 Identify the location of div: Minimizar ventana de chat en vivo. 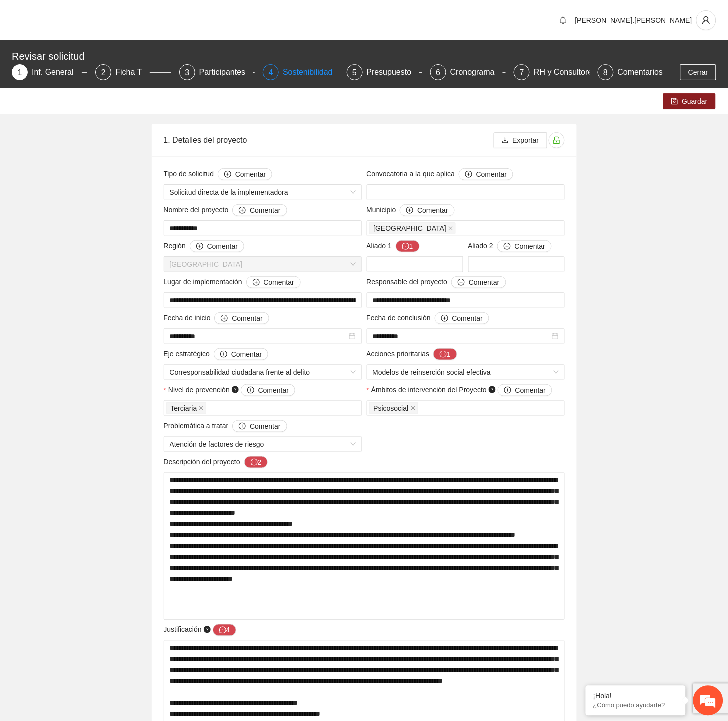
(176, 17).